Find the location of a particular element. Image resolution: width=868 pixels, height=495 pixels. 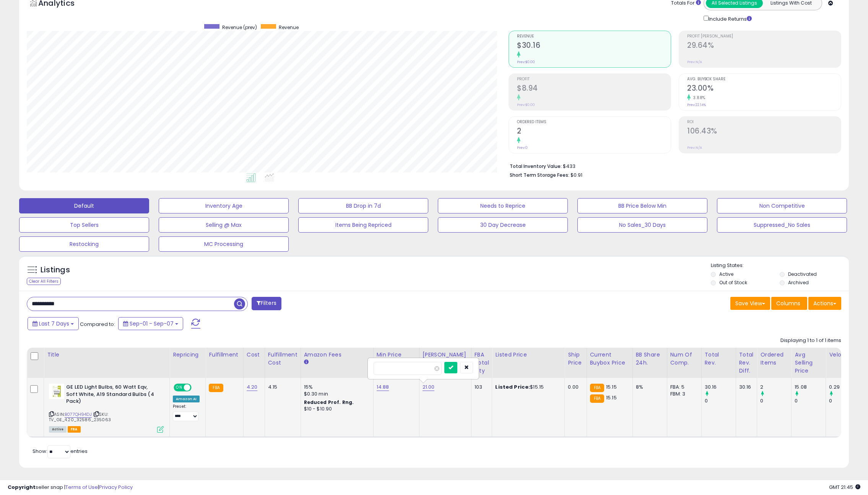

p: Listing States: is located at coordinates (780, 266).